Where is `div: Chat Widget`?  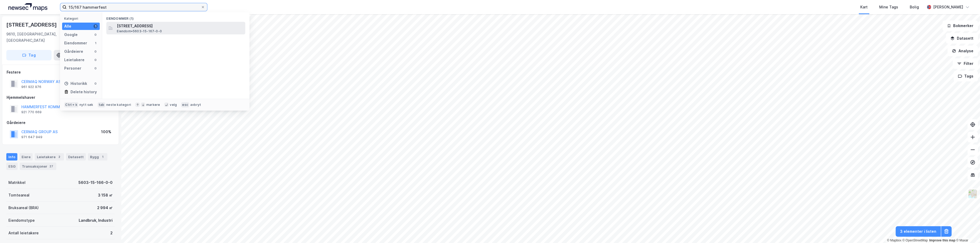 div: Chat Widget is located at coordinates (967, 231).